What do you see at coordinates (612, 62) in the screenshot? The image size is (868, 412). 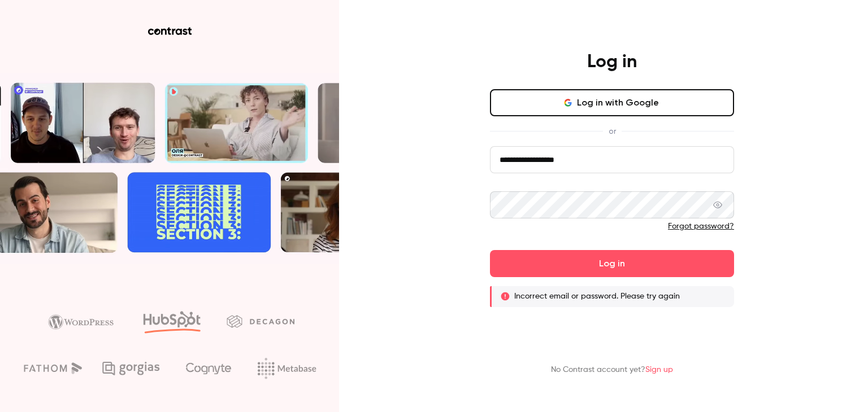 I see `h4: Log in` at bounding box center [612, 62].